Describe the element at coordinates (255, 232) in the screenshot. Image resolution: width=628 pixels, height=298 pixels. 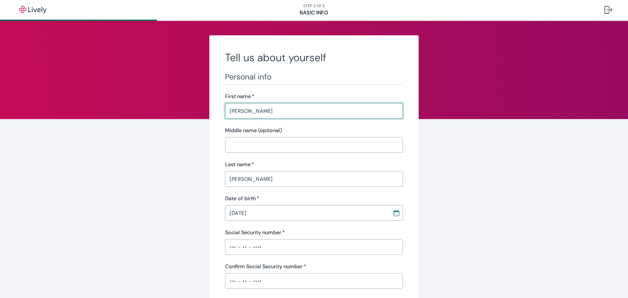
I see `label: Social Security number` at that location.